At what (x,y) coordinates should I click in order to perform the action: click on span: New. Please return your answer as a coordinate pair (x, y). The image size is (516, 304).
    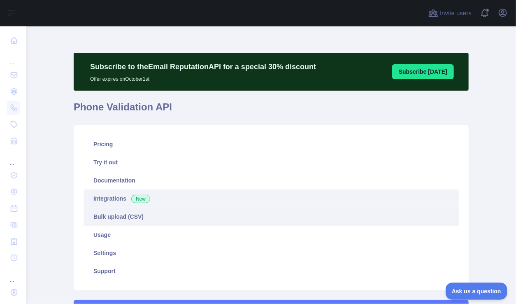
    Looking at the image, I should click on (141, 199).